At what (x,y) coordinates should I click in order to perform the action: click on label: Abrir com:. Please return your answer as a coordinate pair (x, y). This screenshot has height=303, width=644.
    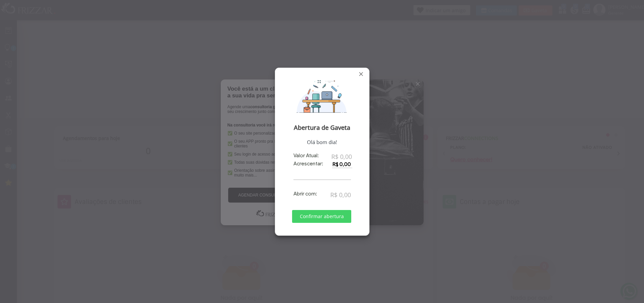
    Looking at the image, I should click on (305, 193).